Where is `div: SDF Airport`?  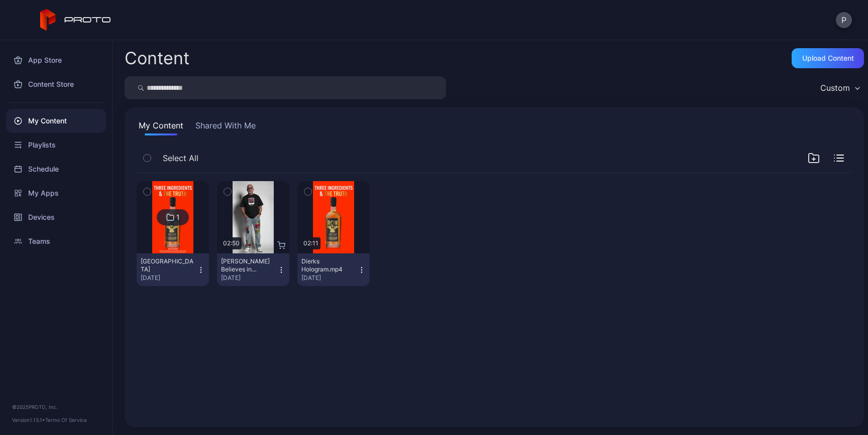 div: SDF Airport is located at coordinates (168, 265).